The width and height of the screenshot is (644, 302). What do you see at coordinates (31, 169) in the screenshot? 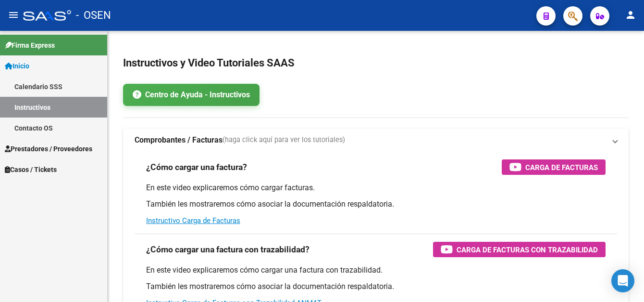
I see `span: Casos / Tickets` at bounding box center [31, 169].